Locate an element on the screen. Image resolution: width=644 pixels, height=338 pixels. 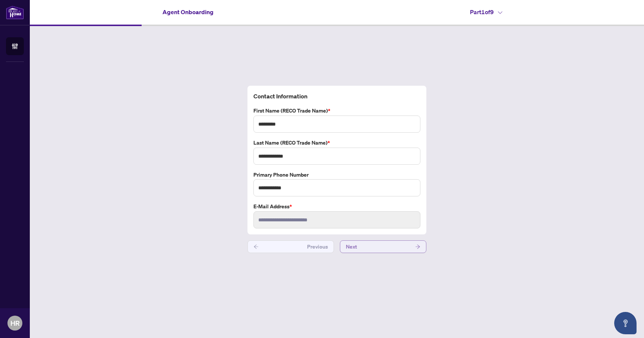
span: Next is located at coordinates (351, 247).